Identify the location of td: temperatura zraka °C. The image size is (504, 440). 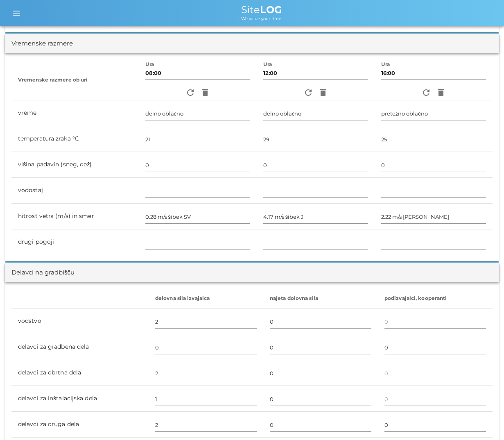
(75, 139).